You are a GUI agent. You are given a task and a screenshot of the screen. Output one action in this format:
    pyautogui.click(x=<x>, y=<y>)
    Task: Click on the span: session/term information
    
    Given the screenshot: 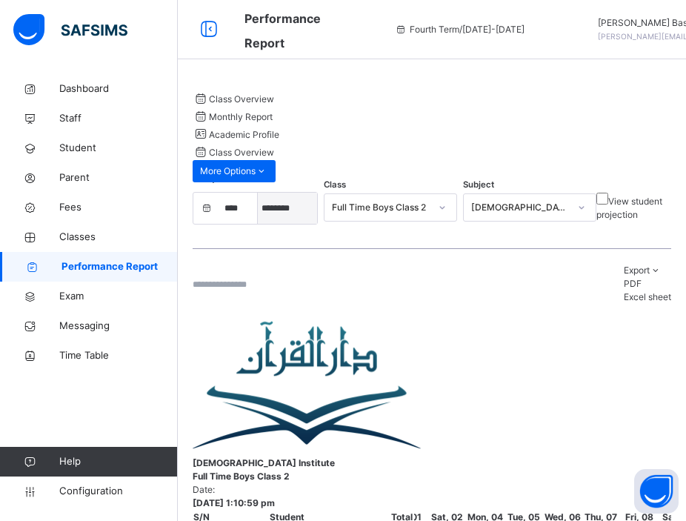 What is the action you would take?
    pyautogui.click(x=459, y=30)
    